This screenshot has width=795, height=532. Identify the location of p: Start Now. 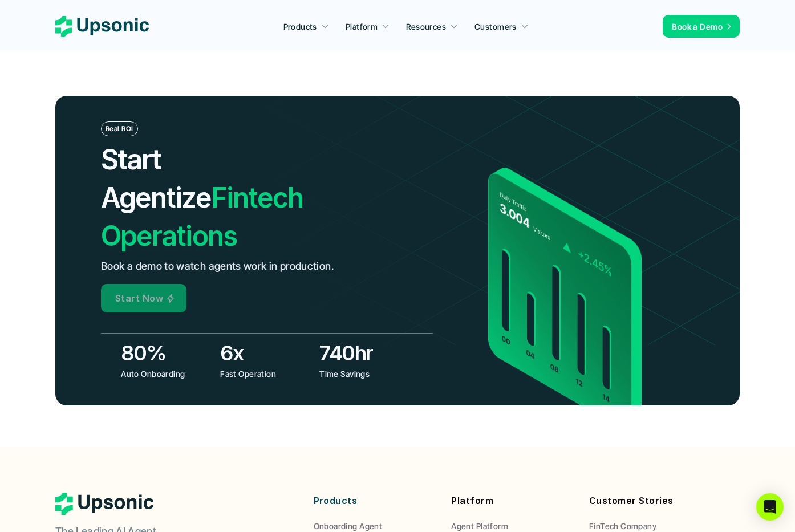
(139, 298).